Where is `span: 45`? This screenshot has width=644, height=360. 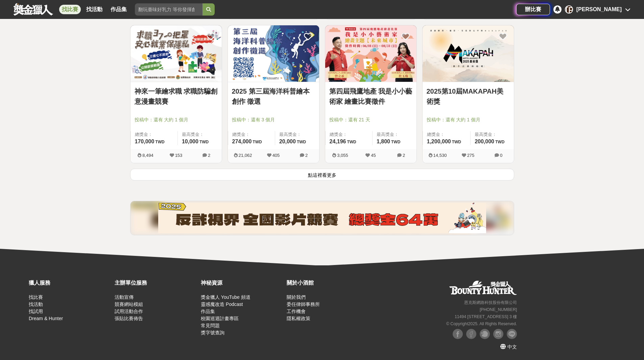
span: 45 is located at coordinates (373, 155).